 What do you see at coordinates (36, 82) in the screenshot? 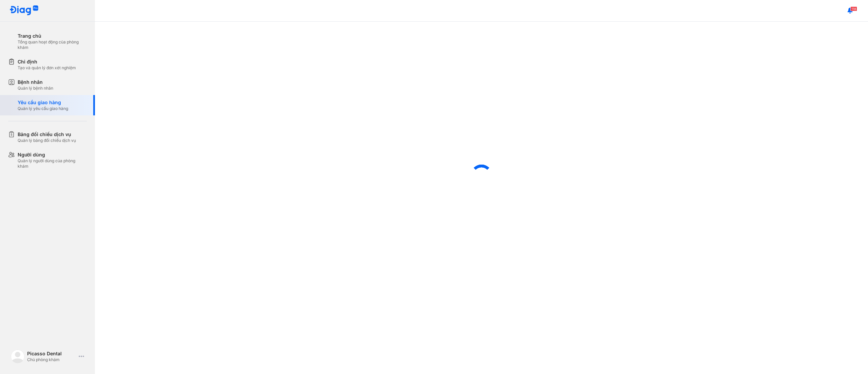
I see `div: Bệnh nhân` at bounding box center [36, 82].